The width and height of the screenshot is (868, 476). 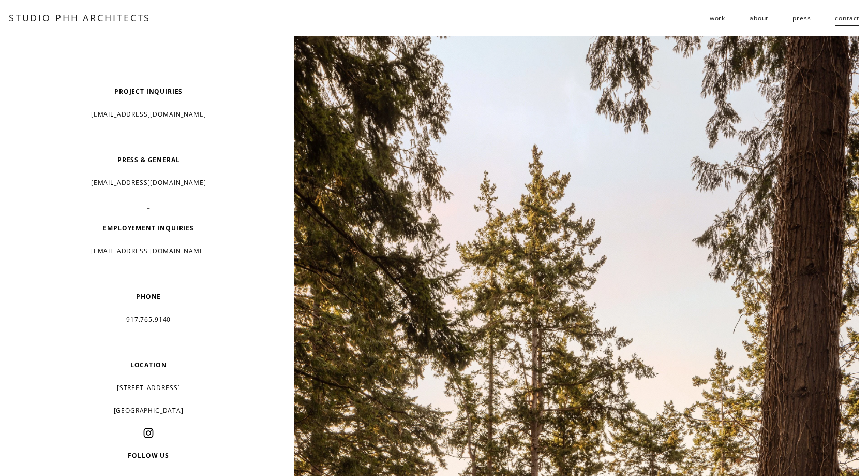 I want to click on strong: PROJECT INQUIRIES, so click(x=149, y=91).